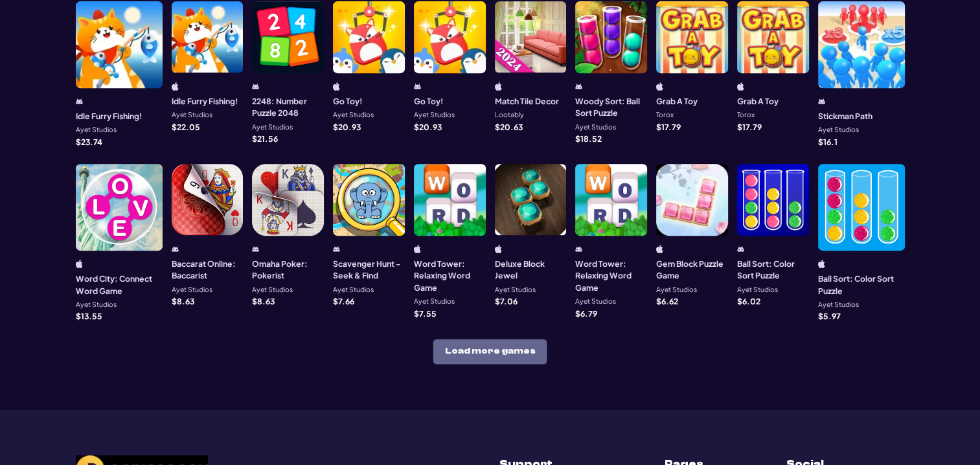 The height and width of the screenshot is (465, 980). Describe the element at coordinates (265, 138) in the screenshot. I see `p: $ 21.56` at that location.